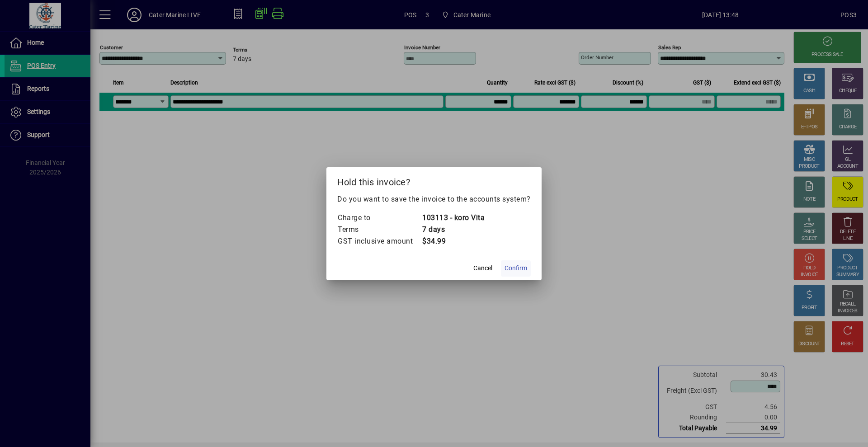 The image size is (868, 447). Describe the element at coordinates (379, 218) in the screenshot. I see `td: Charge to` at that location.